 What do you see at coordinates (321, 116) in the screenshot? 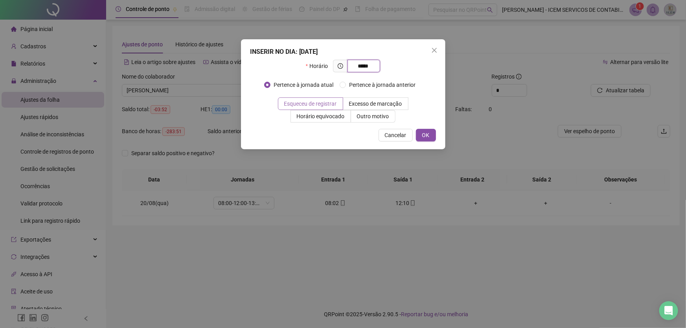
I see `span: Horário equivocado` at bounding box center [321, 116].